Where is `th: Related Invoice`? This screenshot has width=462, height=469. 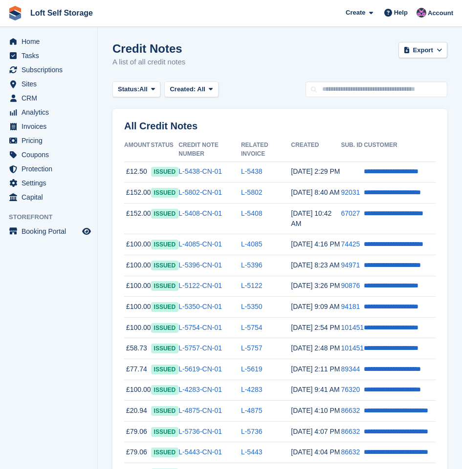
th: Related Invoice is located at coordinates (266, 150).